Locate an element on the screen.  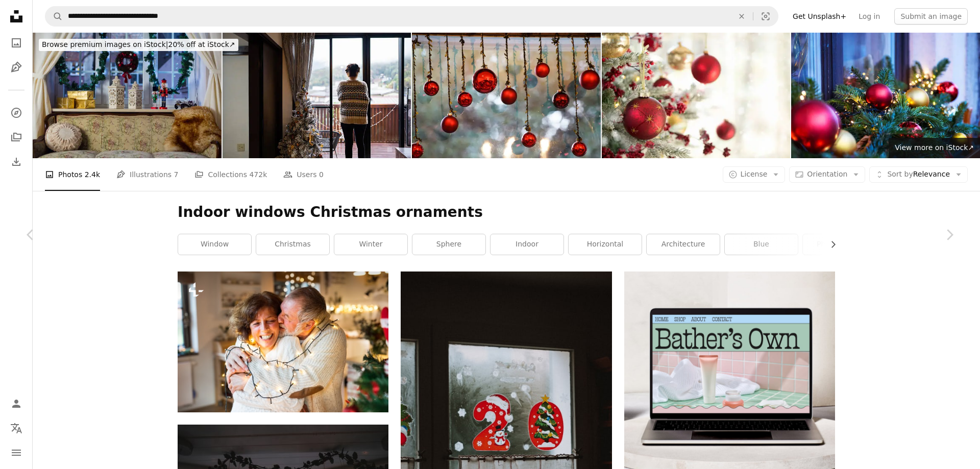
img: Beautiful senior couple in white woolen sweaters hugging at home. Man and woman having fun at Chr... is located at coordinates (282, 342).